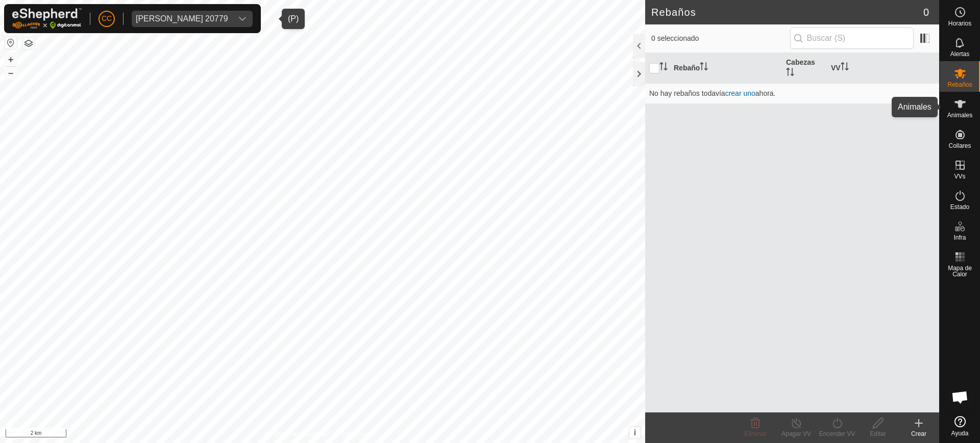  What do you see at coordinates (959, 238) in the screenshot?
I see `span: Infra` at bounding box center [959, 238].